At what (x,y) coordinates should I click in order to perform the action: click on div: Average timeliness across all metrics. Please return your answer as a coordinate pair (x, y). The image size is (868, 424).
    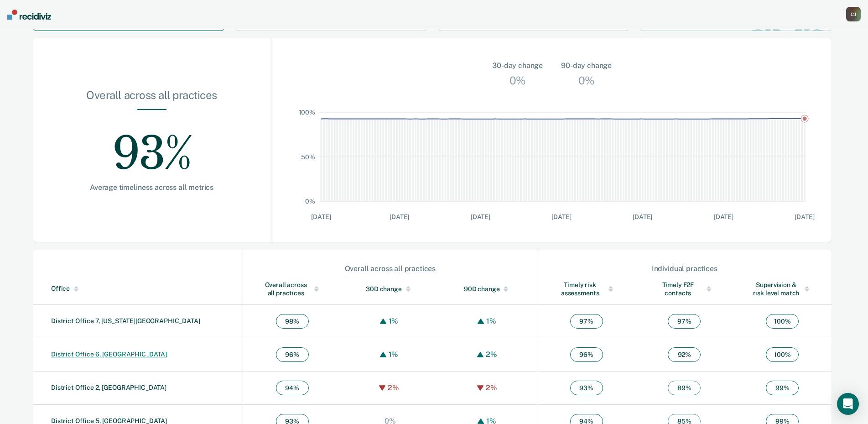
    Looking at the image, I should click on (151, 187).